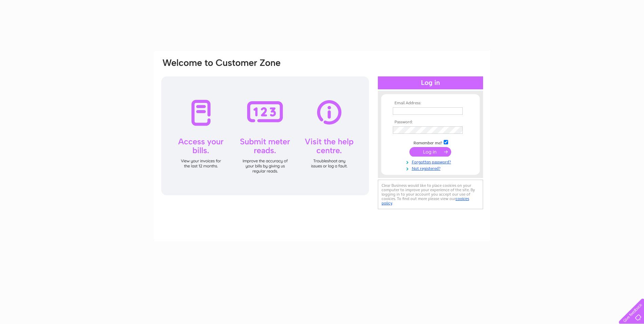  I want to click on a: Not registered?, so click(431, 168).